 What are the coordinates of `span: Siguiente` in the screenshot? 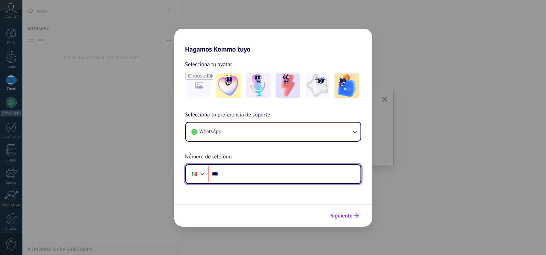 It's located at (341, 216).